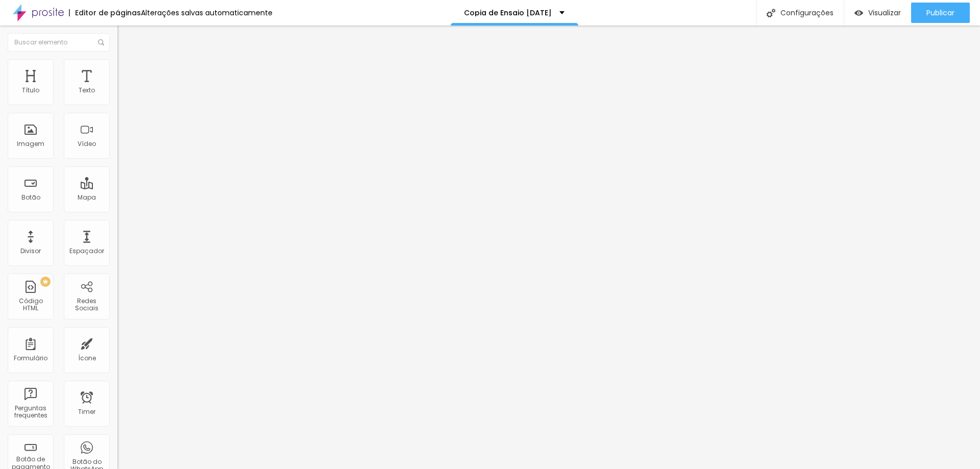 The image size is (980, 469). I want to click on input: Buscar elemento, so click(59, 42).